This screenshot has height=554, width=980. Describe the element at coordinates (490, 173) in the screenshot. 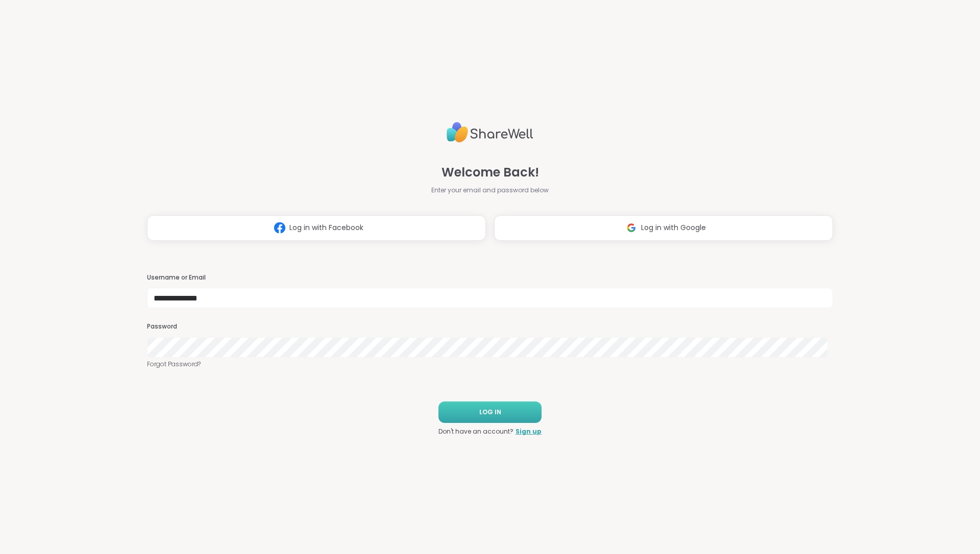

I see `span: Welcome Back!` at that location.